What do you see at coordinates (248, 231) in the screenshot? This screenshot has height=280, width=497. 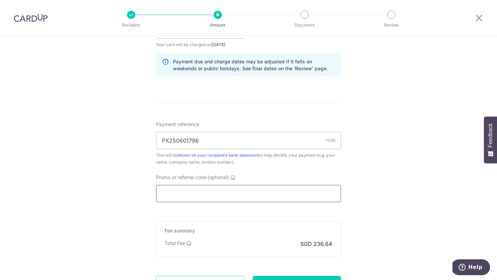 I see `h5: Fee summary` at bounding box center [248, 231].